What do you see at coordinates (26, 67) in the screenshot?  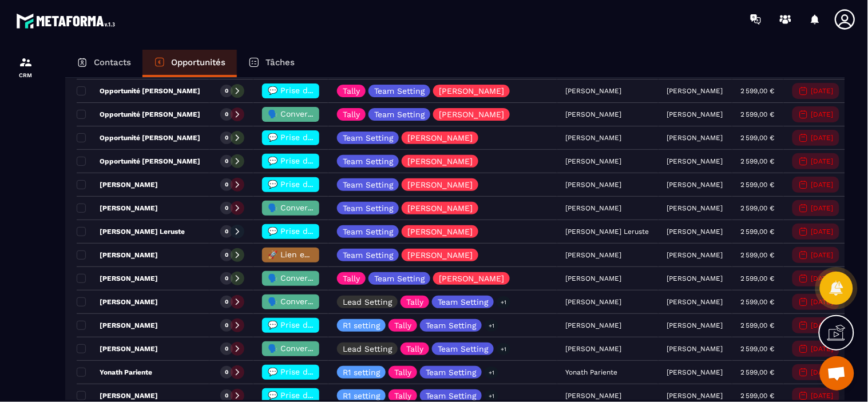 I see `a: formationformationCRM` at bounding box center [26, 67].